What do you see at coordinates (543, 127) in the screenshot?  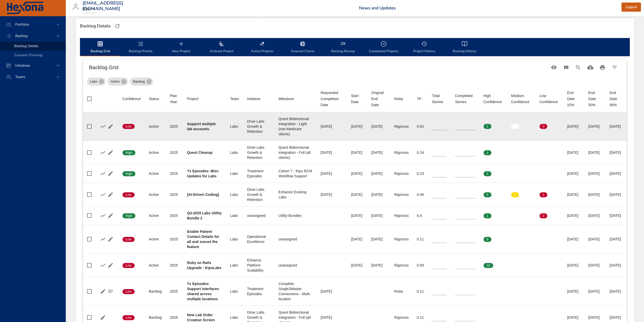 I see `span: 3` at bounding box center [543, 127].